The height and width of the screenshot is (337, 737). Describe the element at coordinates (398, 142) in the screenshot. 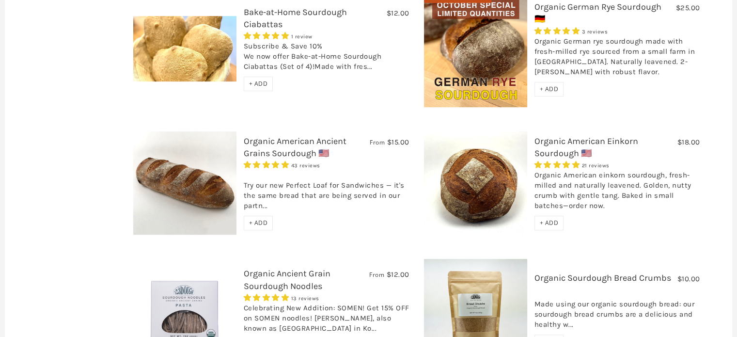

I see `span: $15.00` at that location.